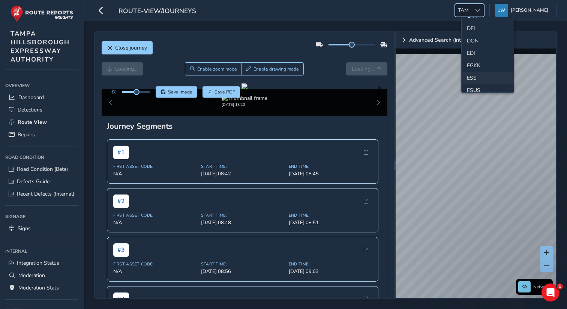 Image resolution: width=567 pixels, height=309 pixels. What do you see at coordinates (42, 216) in the screenshot?
I see `div: Signage` at bounding box center [42, 216].